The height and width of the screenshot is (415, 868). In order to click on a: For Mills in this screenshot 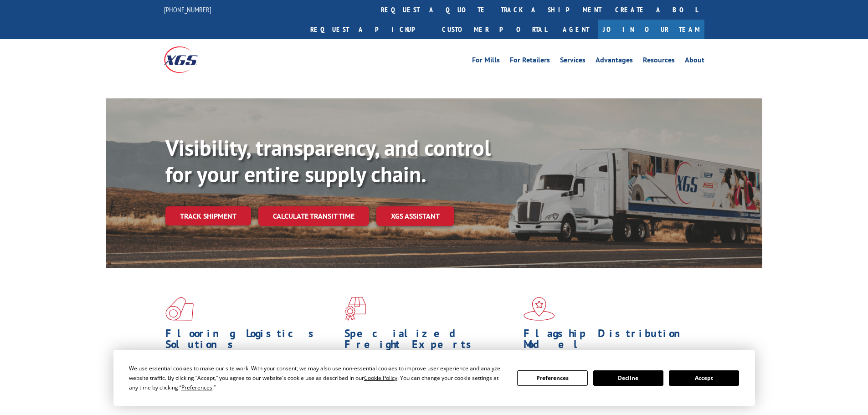, I will do `click(486, 62)`.